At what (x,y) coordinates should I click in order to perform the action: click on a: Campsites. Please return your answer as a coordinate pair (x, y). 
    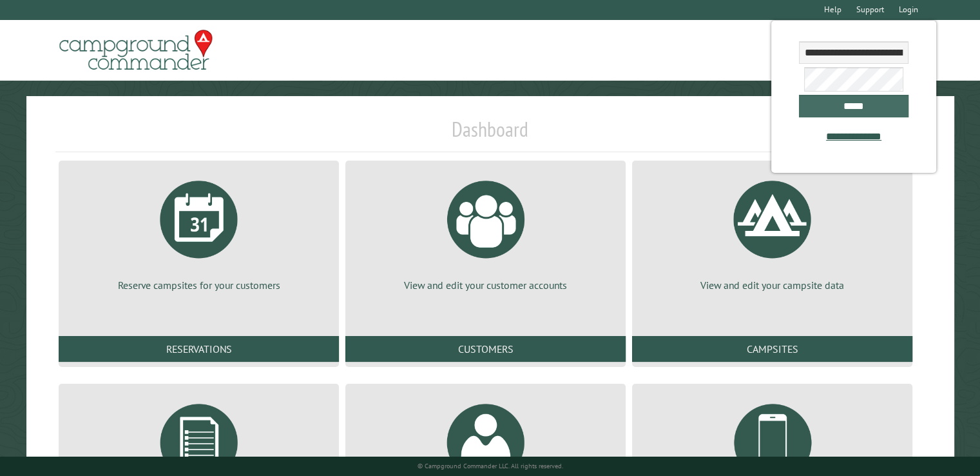
    Looking at the image, I should click on (772, 349).